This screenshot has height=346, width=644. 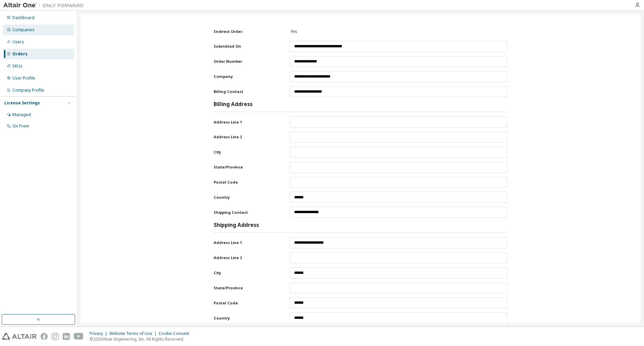 I want to click on div: Dashboard, so click(x=24, y=18).